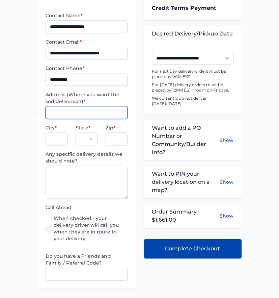  What do you see at coordinates (186, 140) in the screenshot?
I see `span: Want to add a PO Number or Community/Builder Info?` at bounding box center [186, 140].